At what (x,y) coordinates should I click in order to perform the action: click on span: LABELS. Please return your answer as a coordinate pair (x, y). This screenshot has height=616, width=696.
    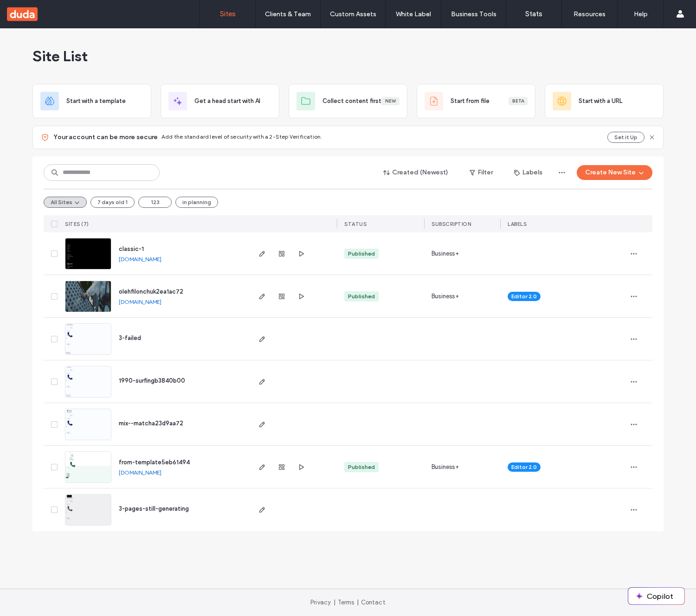
    Looking at the image, I should click on (517, 224).